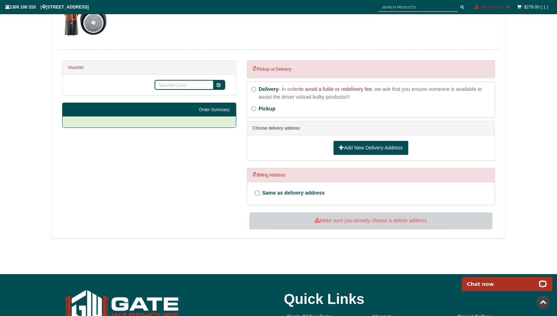  Describe the element at coordinates (257, 193) in the screenshot. I see `input: Same as delivery address` at that location.